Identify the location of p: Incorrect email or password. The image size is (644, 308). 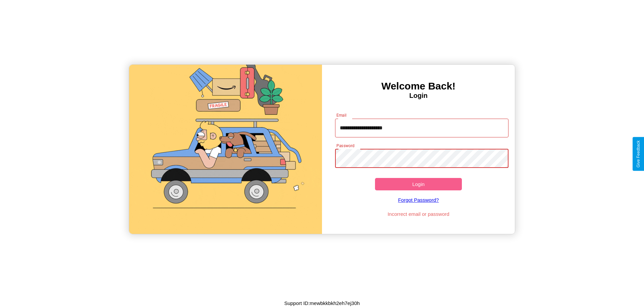
(418, 214).